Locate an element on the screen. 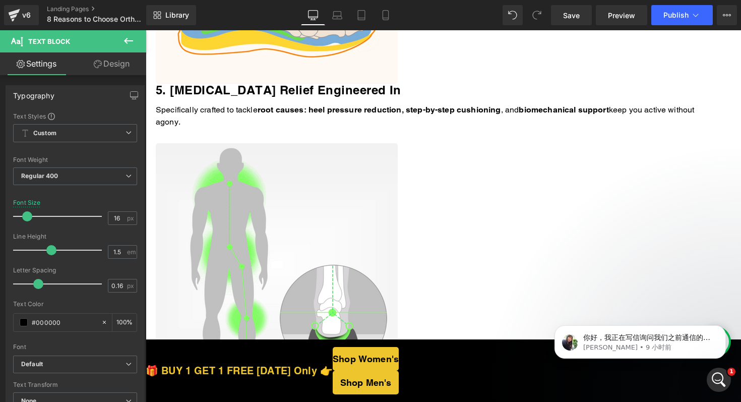 The height and width of the screenshot is (402, 741). a: Laptop is located at coordinates (337, 15).